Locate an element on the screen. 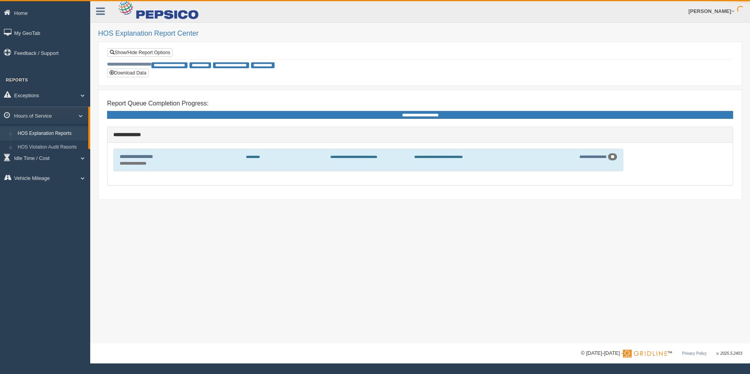 The image size is (750, 374). img: Gridline is located at coordinates (645, 354).